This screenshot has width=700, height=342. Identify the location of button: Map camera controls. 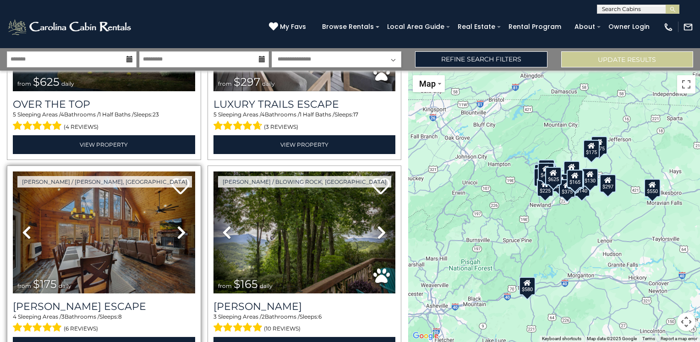
(686, 322).